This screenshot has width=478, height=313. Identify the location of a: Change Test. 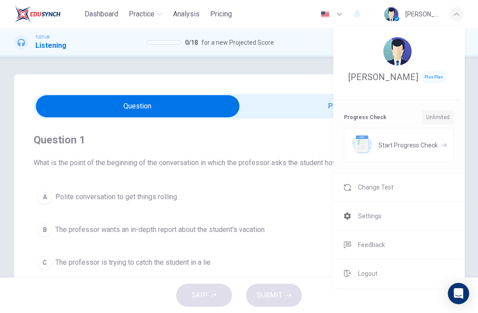
(399, 187).